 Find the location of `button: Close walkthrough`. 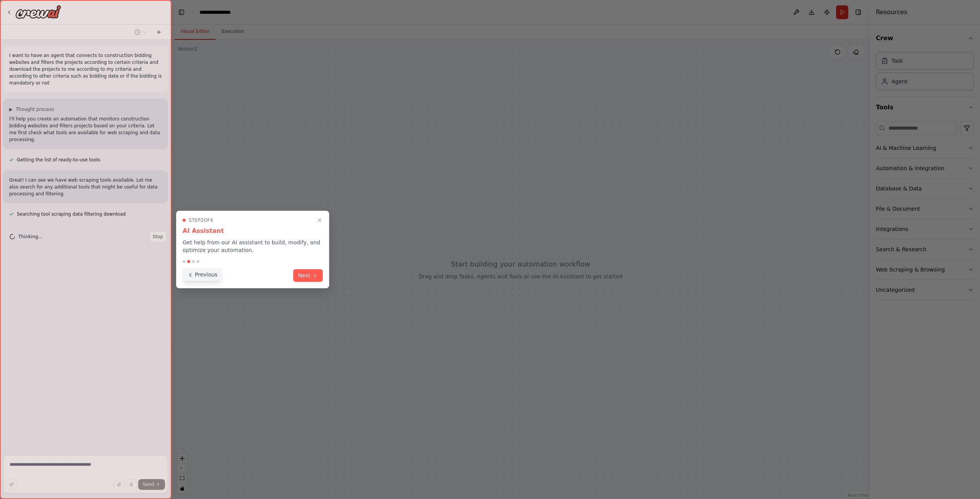

button: Close walkthrough is located at coordinates (320, 221).